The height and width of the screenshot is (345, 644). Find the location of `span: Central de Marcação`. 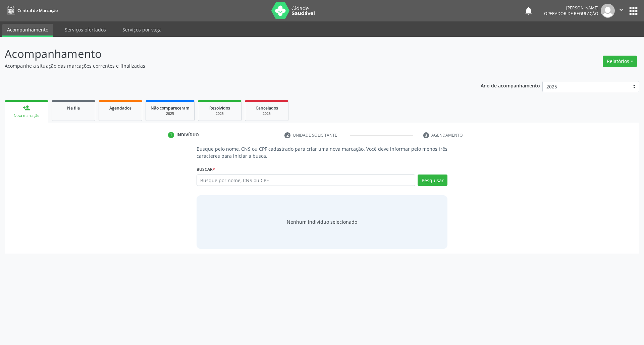

span: Central de Marcação is located at coordinates (38, 11).